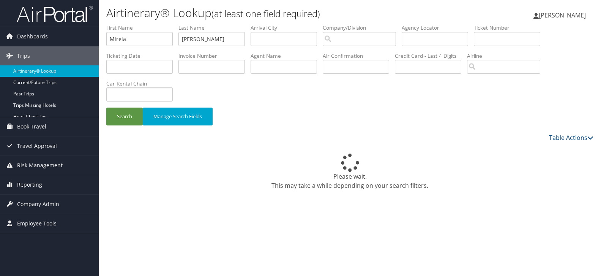 This screenshot has width=601, height=276. Describe the element at coordinates (142, 84) in the screenshot. I see `label: Car Rental Chain` at that location.